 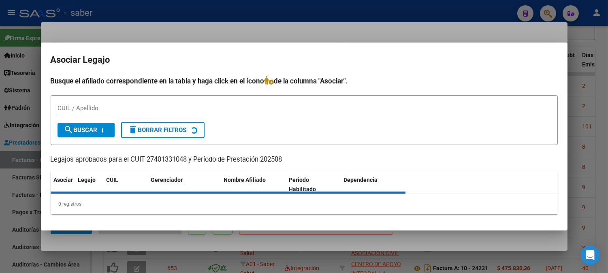 I want to click on span: Periodo Habilitado, so click(x=302, y=184).